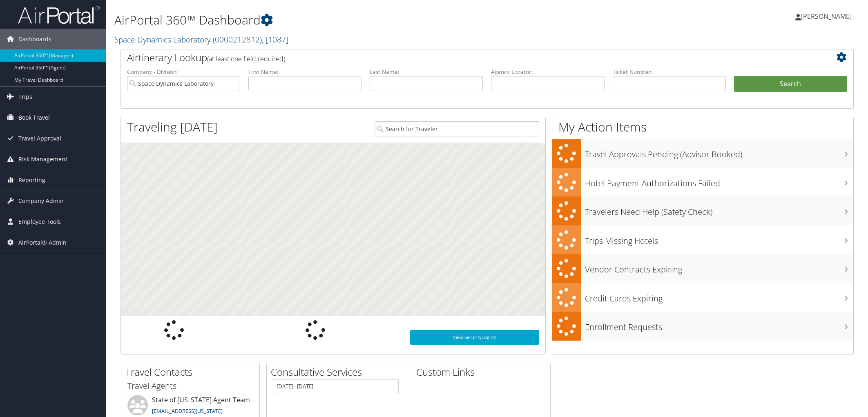 The image size is (868, 417). I want to click on h3: Travel Agents, so click(190, 386).